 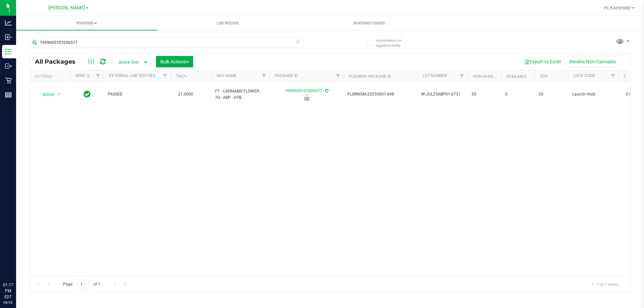 I want to click on a: Lot Number, so click(x=435, y=76).